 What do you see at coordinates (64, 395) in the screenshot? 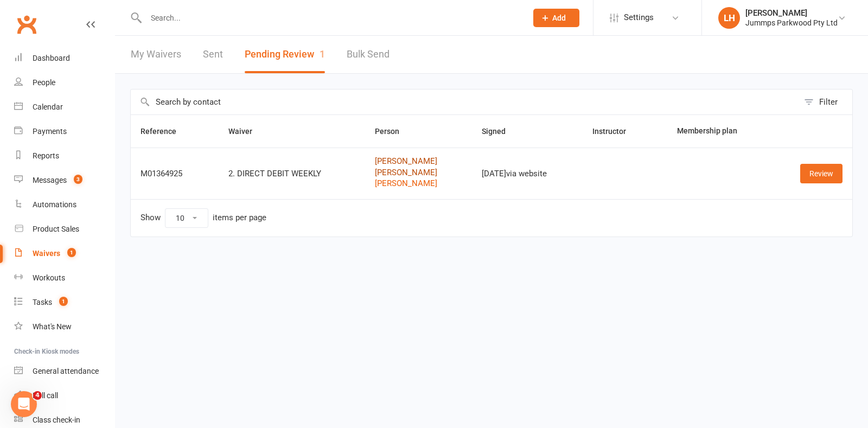
I see `a: Roll call` at bounding box center [64, 395].